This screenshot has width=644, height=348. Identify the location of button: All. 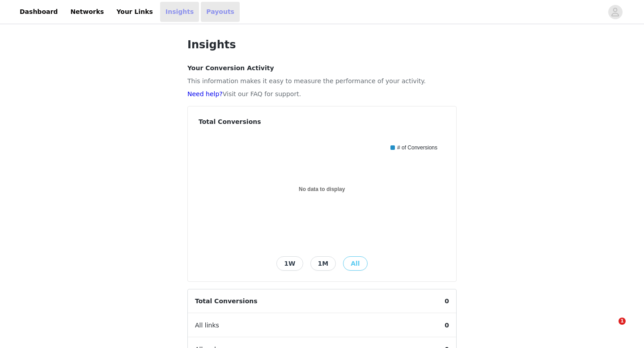
(355, 263).